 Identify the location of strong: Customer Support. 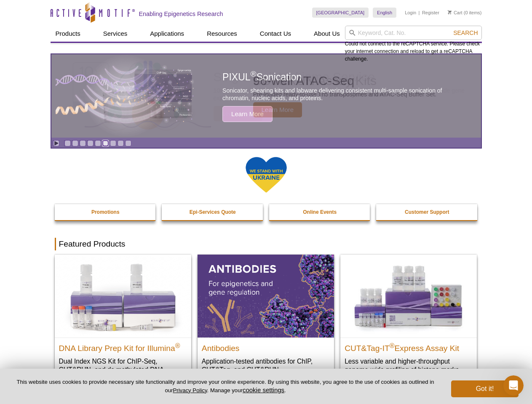
(427, 212).